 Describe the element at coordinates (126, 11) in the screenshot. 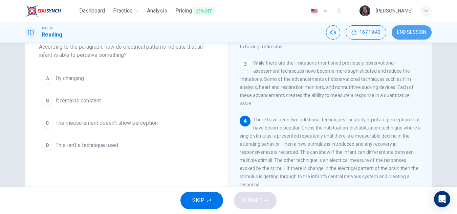

I see `button: Practice` at that location.